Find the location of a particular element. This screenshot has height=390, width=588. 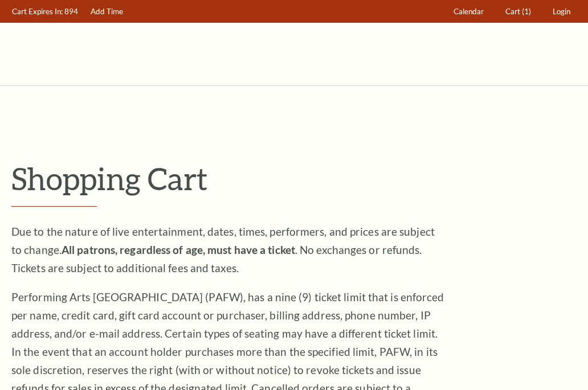

strong: All patrons, regardless of age, must have a ticket is located at coordinates (179, 249).